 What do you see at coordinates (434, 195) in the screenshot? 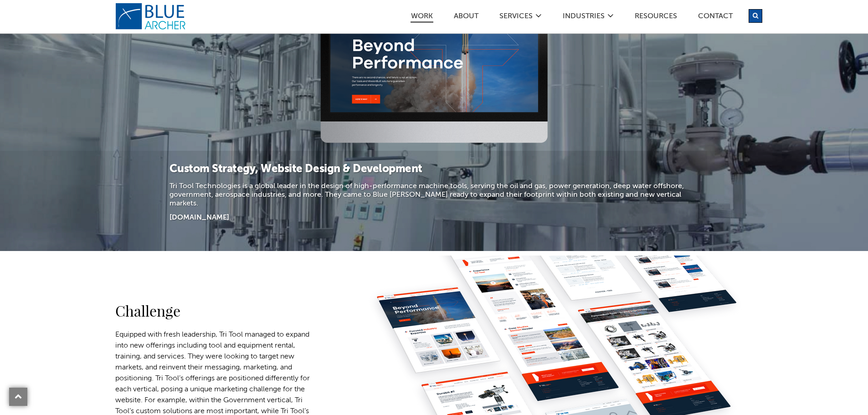
I see `p: Tri Tool Technologies is a global leader in the design of high-performance machine tools, serving...` at bounding box center [434, 195].